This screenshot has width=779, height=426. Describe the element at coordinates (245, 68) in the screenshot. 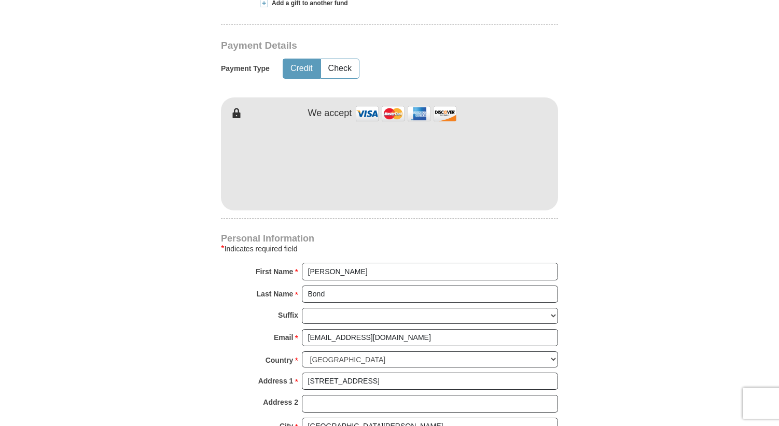

I see `h5: Payment Type` at that location.